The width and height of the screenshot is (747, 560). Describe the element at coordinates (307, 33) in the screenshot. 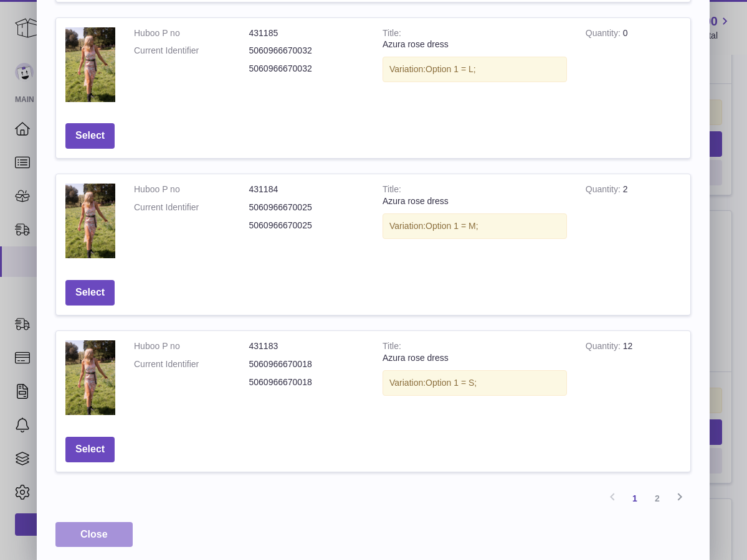

I see `dd: 431185` at that location.